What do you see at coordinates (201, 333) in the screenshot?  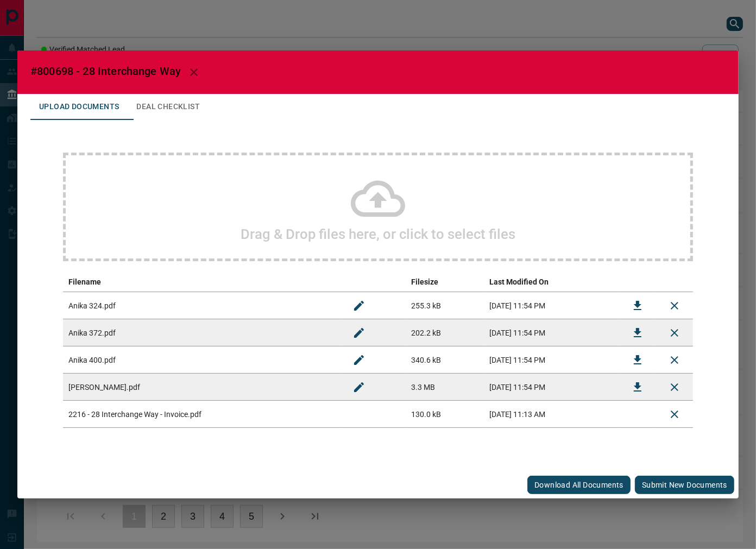 I see `td: Anika 372.pdf` at bounding box center [201, 333].